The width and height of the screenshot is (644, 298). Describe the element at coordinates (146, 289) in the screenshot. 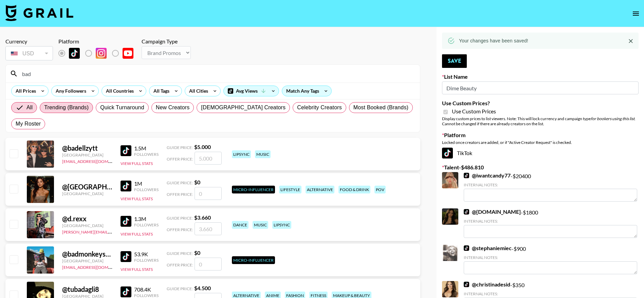

I see `div: 708.4K` at that location.